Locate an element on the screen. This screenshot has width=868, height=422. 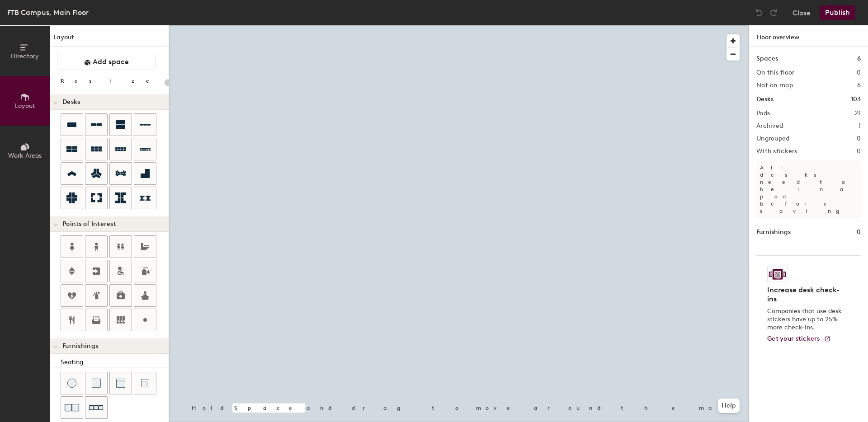
h1: Furnishings is located at coordinates (774, 232).